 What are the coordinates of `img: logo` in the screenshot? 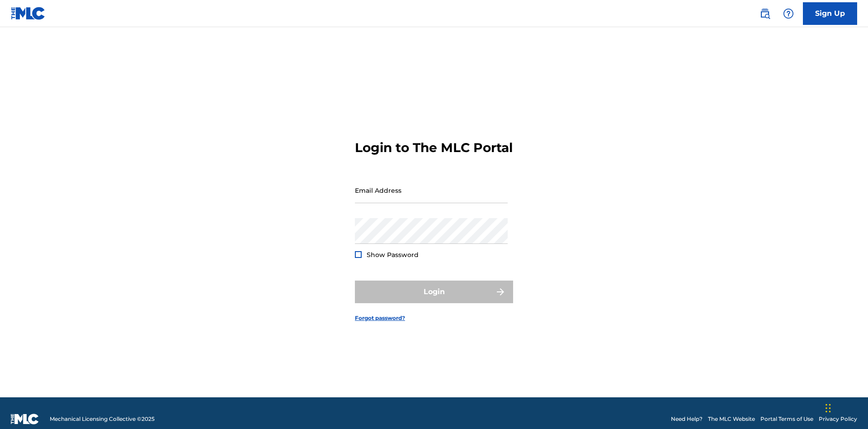 It's located at (25, 419).